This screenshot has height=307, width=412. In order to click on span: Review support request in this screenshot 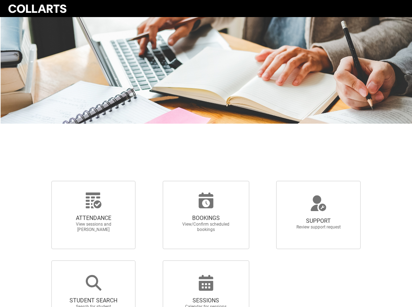, I will do `click(319, 227)`.